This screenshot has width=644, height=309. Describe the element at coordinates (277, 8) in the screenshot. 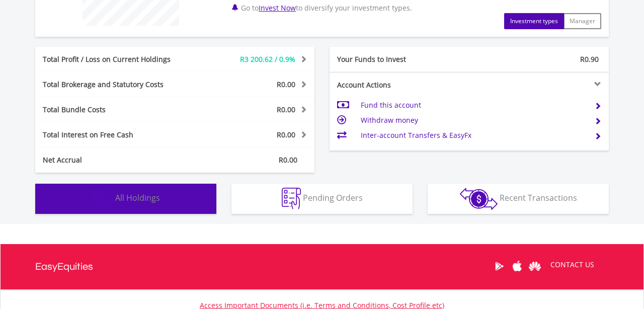

I see `a: Invest Now` at that location.